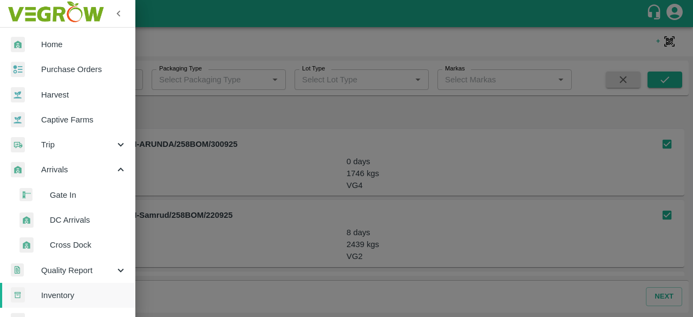 This screenshot has height=317, width=693. Describe the element at coordinates (72, 220) in the screenshot. I see `a: whArrivalDC Arrivals` at that location.